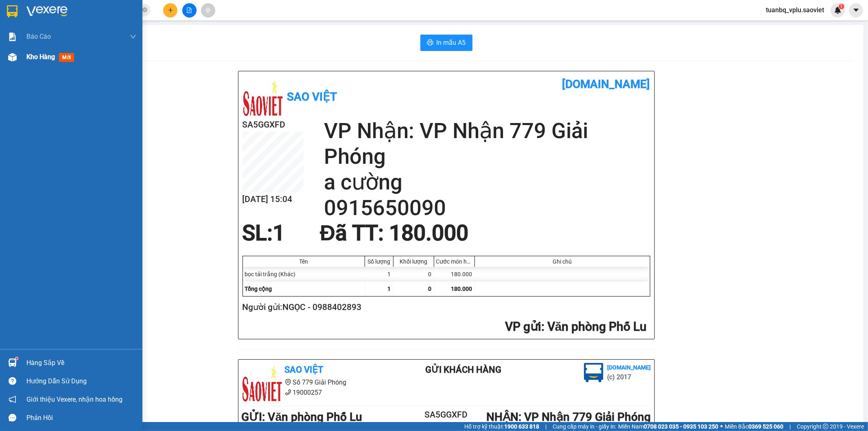  I want to click on div: 0, so click(414, 274).